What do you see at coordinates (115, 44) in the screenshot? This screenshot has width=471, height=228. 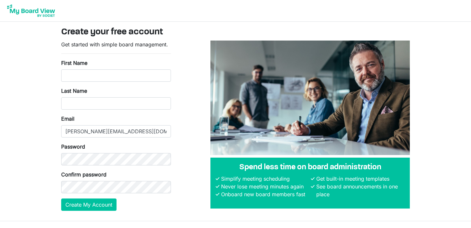 I see `span: Get started with simple board management.` at bounding box center [115, 44].